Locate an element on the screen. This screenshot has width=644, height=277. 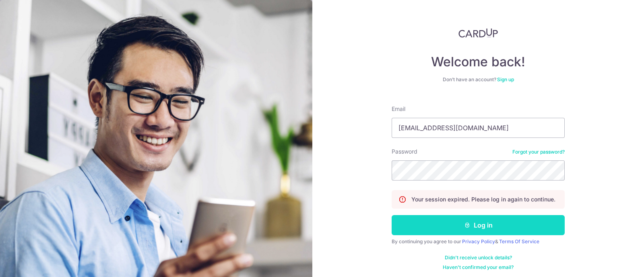
label: Email is located at coordinates (399, 109).